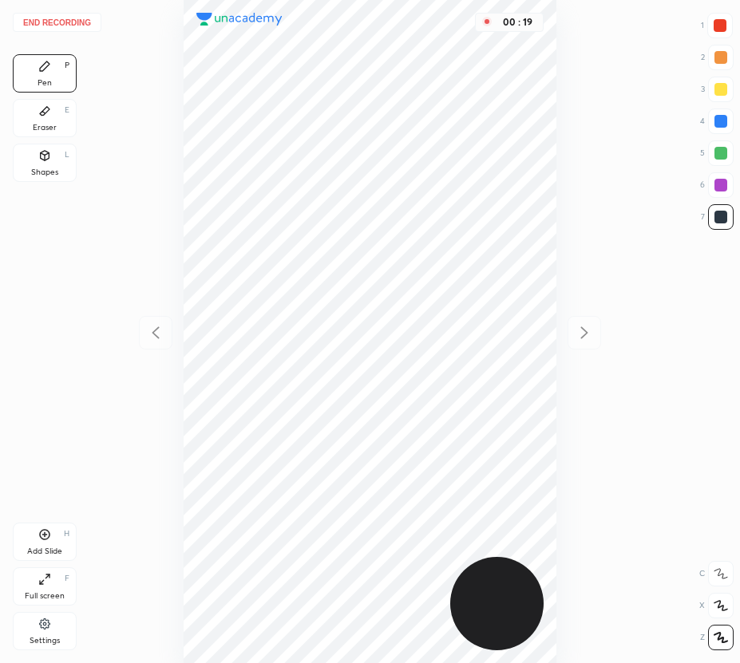 The image size is (740, 663). What do you see at coordinates (67, 110) in the screenshot?
I see `div: E` at bounding box center [67, 110].